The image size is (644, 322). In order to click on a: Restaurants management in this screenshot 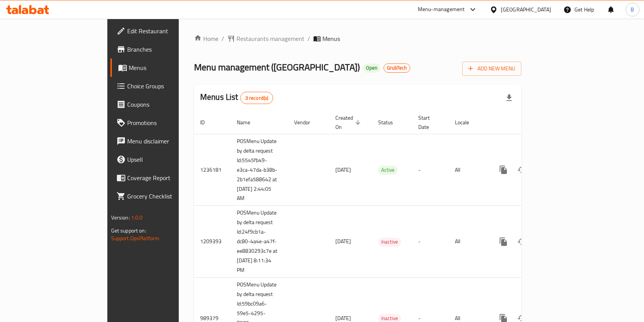, I will do `click(266, 38)`.